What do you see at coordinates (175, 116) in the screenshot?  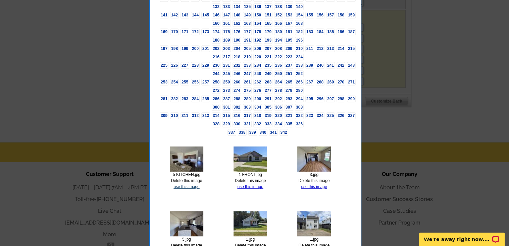 I see `a: 310` at bounding box center [175, 116].